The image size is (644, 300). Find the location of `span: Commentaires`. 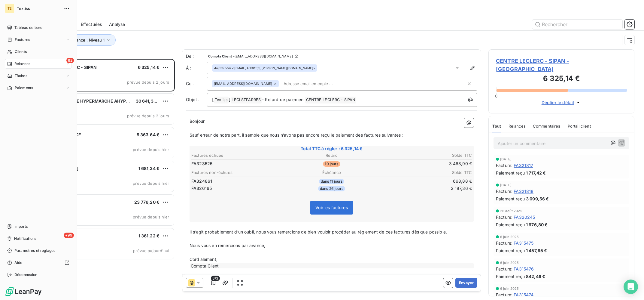

span: Commentaires is located at coordinates (547, 126).